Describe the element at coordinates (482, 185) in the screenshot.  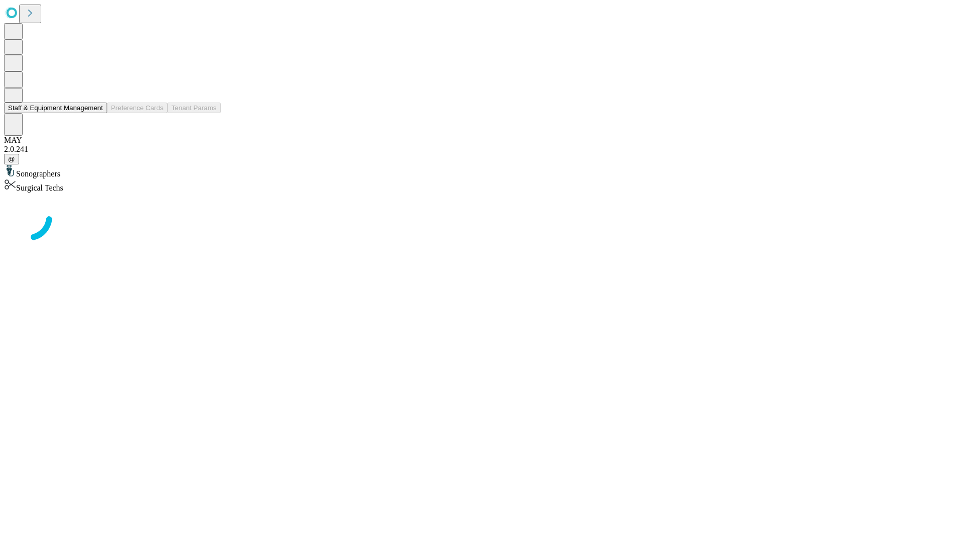
I see `div: Surgical Techs` at that location.